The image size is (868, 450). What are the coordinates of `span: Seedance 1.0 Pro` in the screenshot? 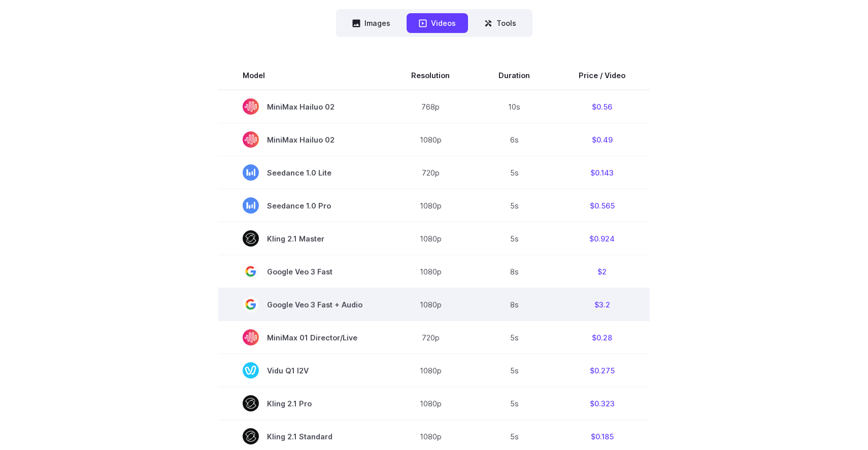 It's located at (302, 206).